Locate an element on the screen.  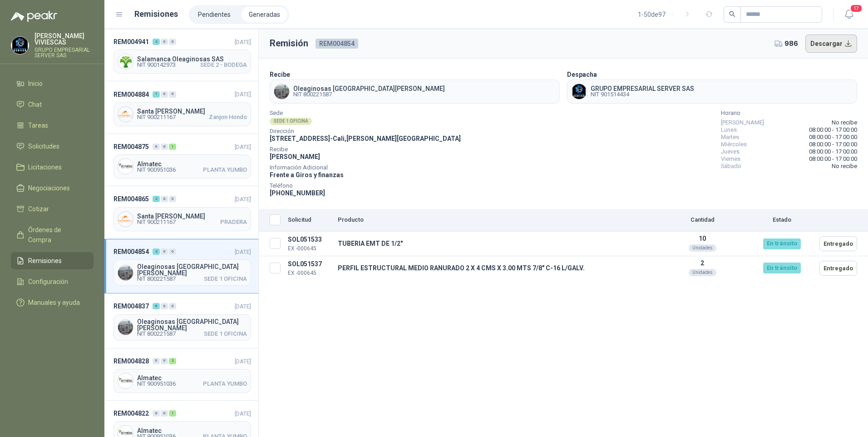
a: Órdenes de Compra is located at coordinates (52, 235).